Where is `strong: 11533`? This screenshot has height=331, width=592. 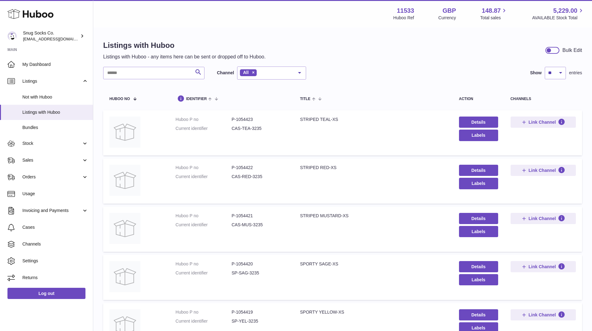 strong: 11533 is located at coordinates (406, 11).